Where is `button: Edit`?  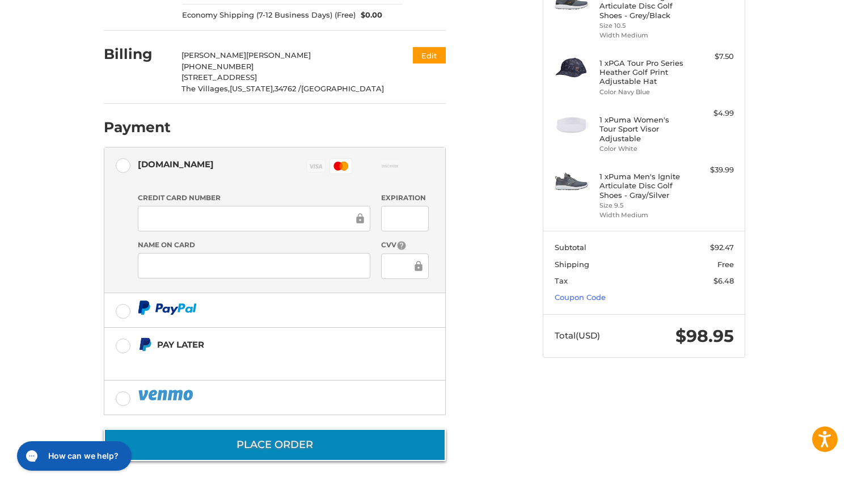 button: Edit is located at coordinates (429, 55).